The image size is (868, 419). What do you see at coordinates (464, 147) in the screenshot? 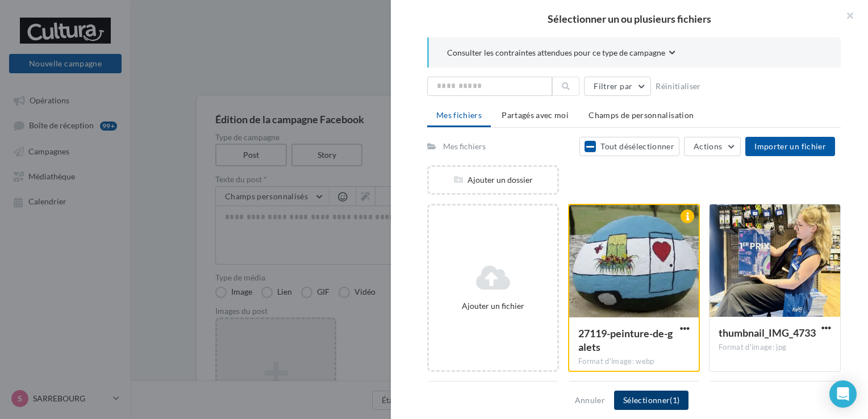
I see `div: Mes fichiers` at bounding box center [464, 147].